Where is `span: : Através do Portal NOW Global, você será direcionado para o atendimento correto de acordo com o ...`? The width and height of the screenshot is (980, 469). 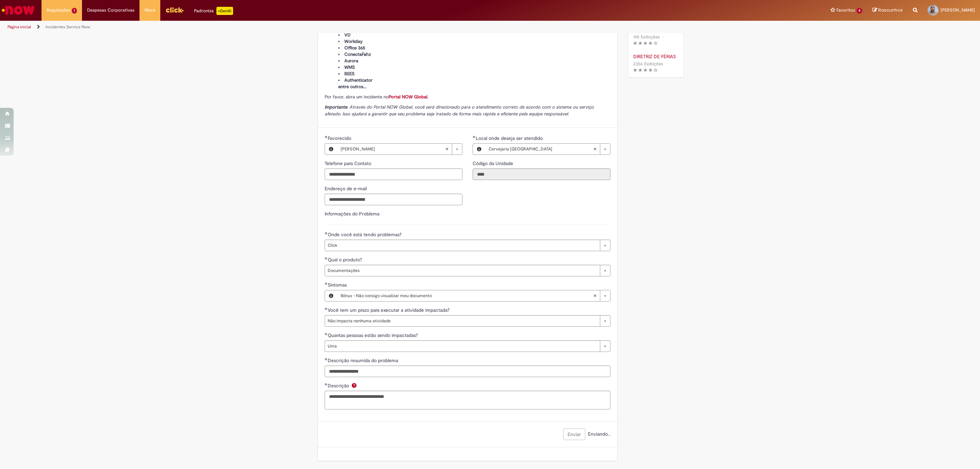 span: : Através do Portal NOW Global, você será direcionado para o atendimento correto de acordo com o ... is located at coordinates (459, 110).